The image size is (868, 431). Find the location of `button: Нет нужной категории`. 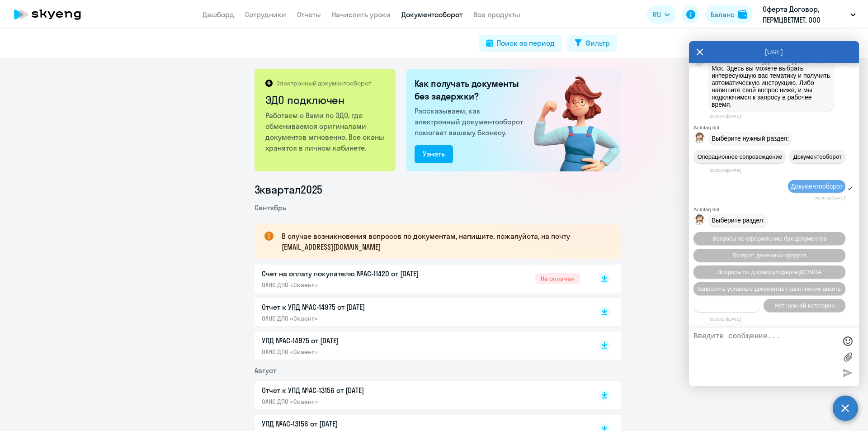

button: Нет нужной категории is located at coordinates (804, 305).